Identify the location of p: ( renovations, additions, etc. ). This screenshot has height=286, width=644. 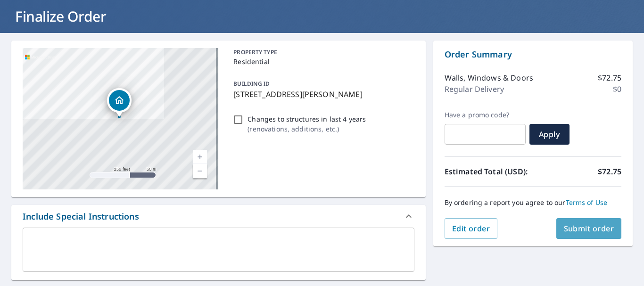
(306, 129).